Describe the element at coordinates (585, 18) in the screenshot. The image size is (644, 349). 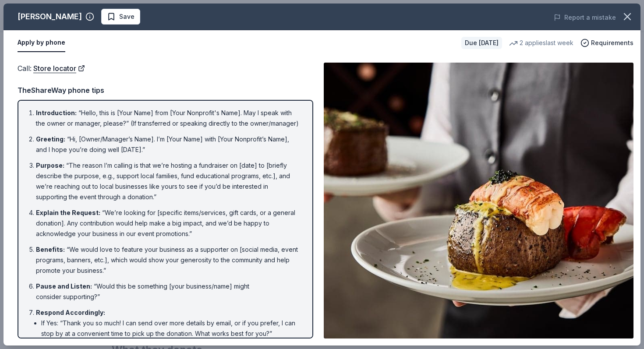
I see `button: Report a mistake` at that location.